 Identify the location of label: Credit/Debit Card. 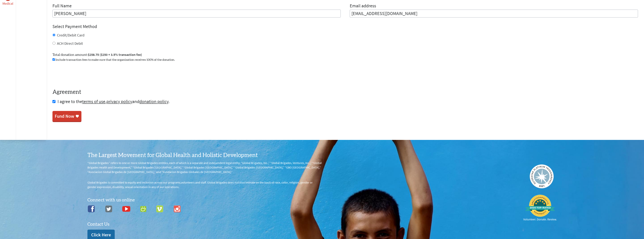
(71, 35).